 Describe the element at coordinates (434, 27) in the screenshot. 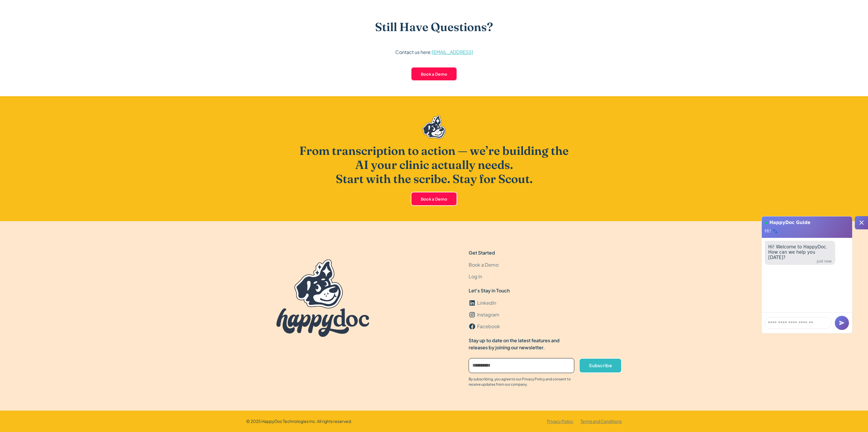

I see `h3: Still Have Questions?` at that location.